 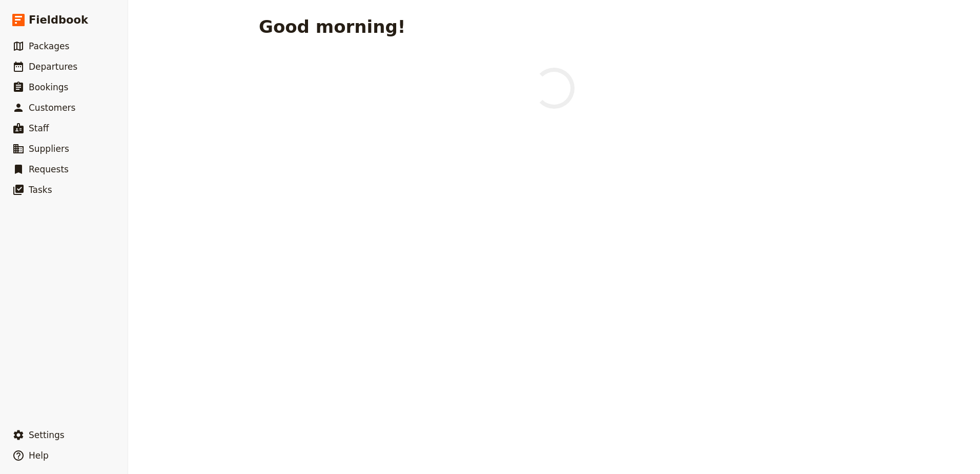 I want to click on span: Fieldbook, so click(x=58, y=20).